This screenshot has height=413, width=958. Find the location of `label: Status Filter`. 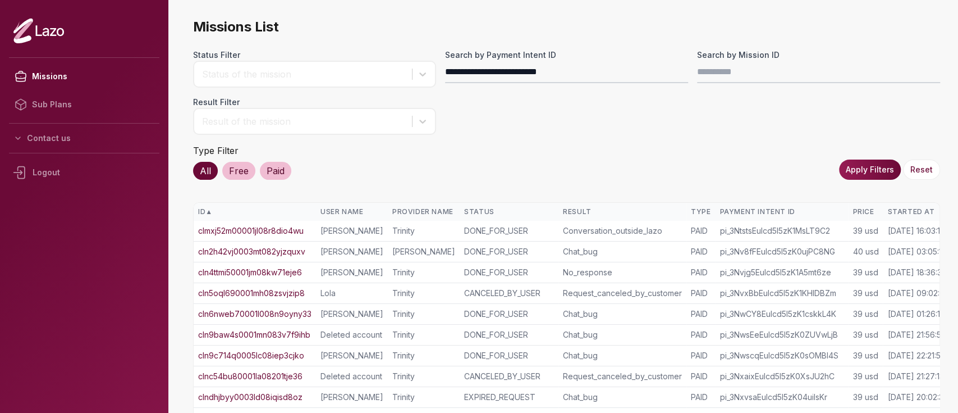

label: Status Filter is located at coordinates (314, 55).